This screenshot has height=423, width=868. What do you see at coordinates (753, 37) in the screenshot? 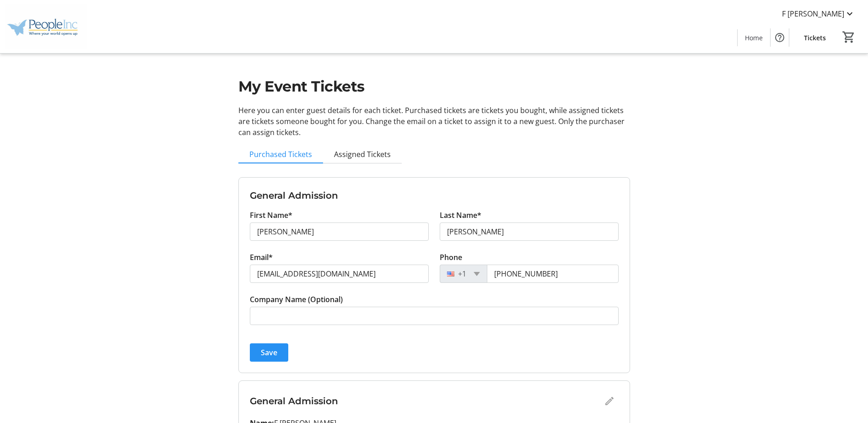
I see `a: Home` at bounding box center [753, 37].